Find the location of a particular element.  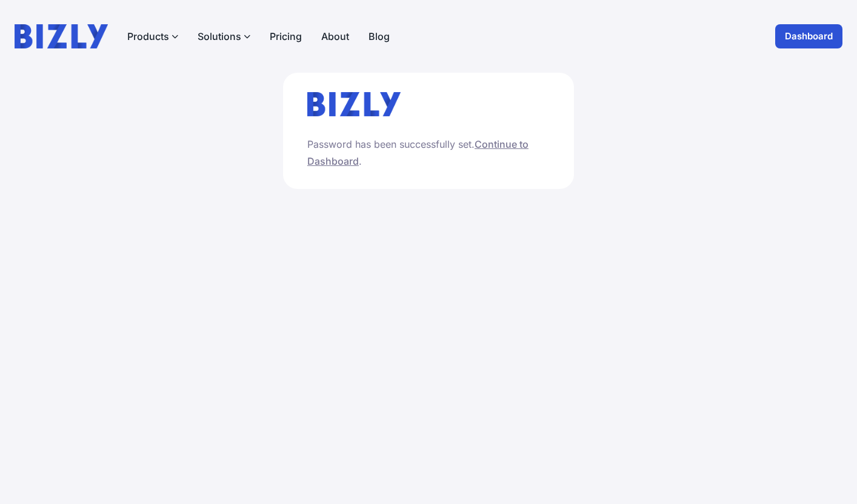

button: Products is located at coordinates (153, 36).